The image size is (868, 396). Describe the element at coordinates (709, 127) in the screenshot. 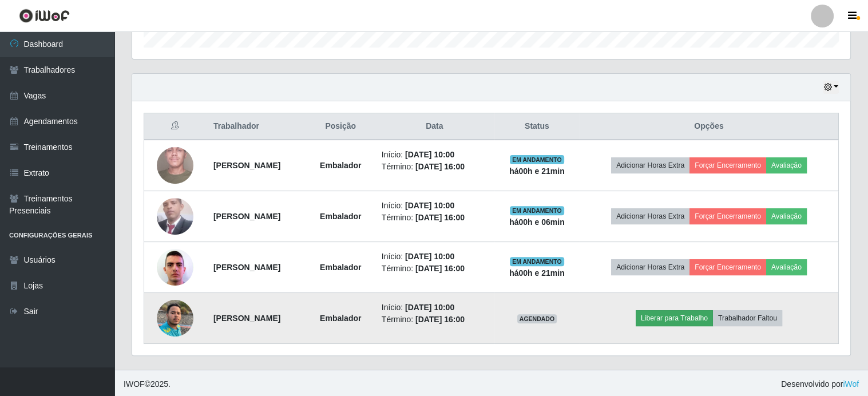

I see `th: Opções` at that location.